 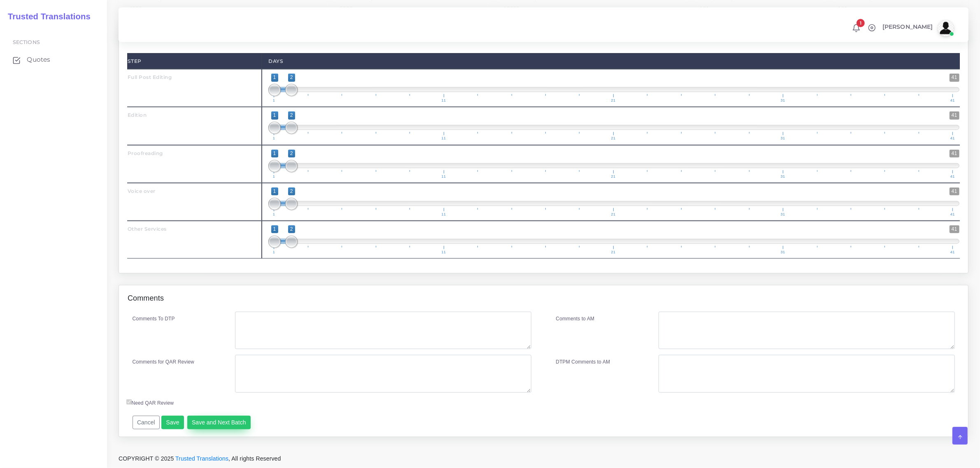 I want to click on h4: Comments, so click(x=146, y=299).